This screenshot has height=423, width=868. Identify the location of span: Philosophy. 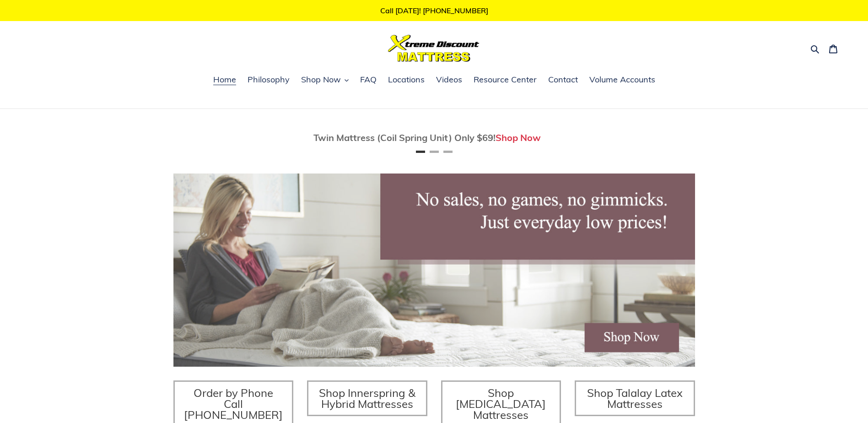
(268, 79).